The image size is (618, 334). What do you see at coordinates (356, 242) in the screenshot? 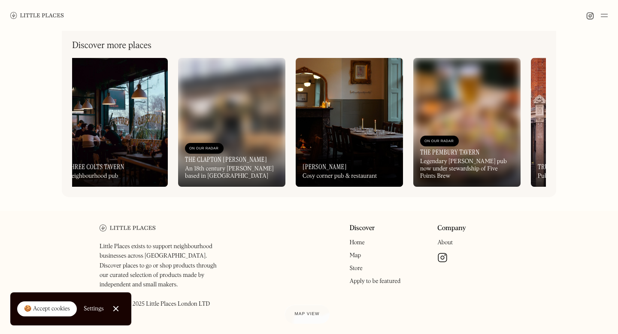
I see `a: Home` at bounding box center [356, 242].